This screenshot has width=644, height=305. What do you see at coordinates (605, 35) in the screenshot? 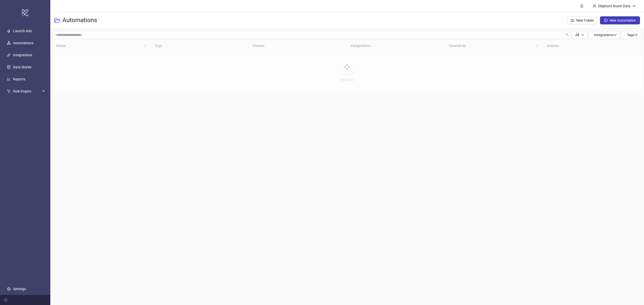
I see `button: Integrationsdown` at bounding box center [605, 35].